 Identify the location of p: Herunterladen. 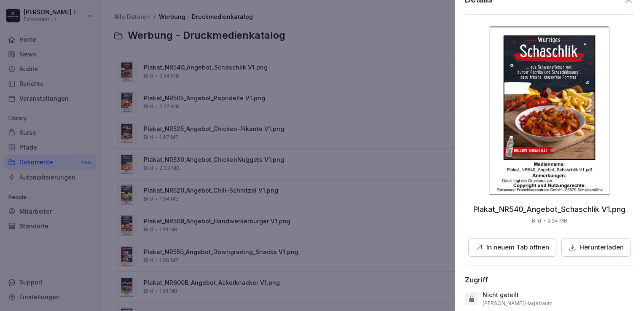
(601, 248).